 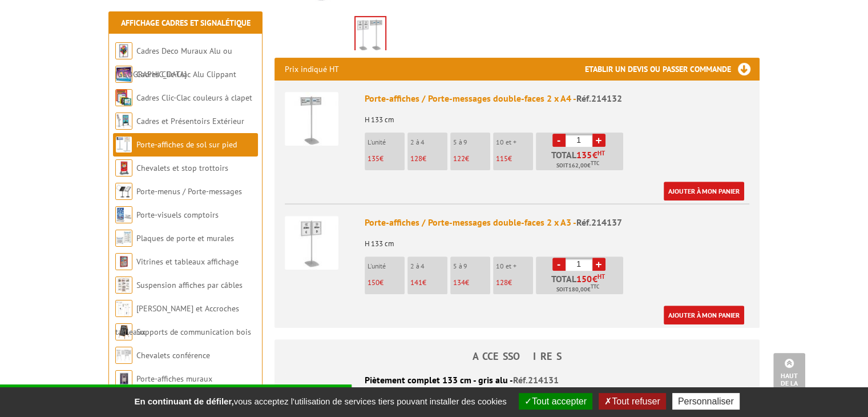 I want to click on button: Tout accepter, so click(x=555, y=401).